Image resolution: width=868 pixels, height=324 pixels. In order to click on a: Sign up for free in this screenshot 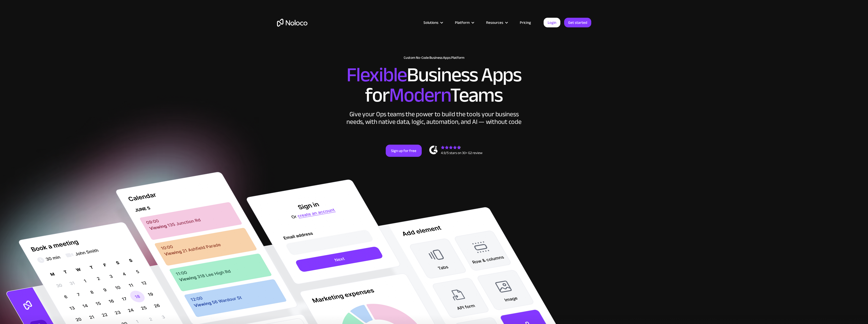, I will do `click(403, 150)`.